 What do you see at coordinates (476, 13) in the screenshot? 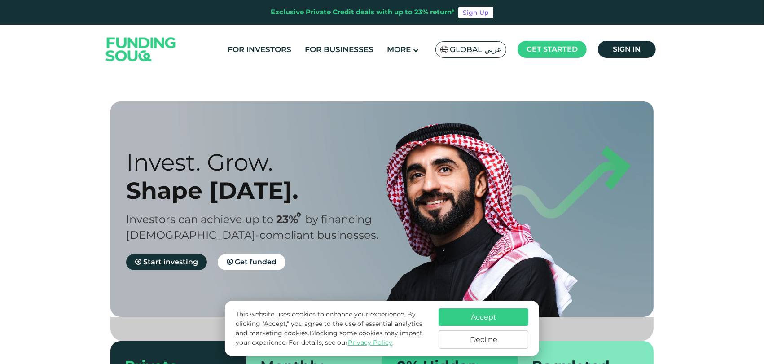
I see `a: Sign Up` at bounding box center [476, 13].